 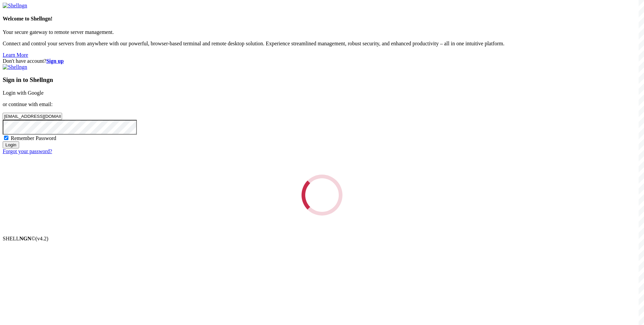 I want to click on a: Learn More, so click(x=16, y=55).